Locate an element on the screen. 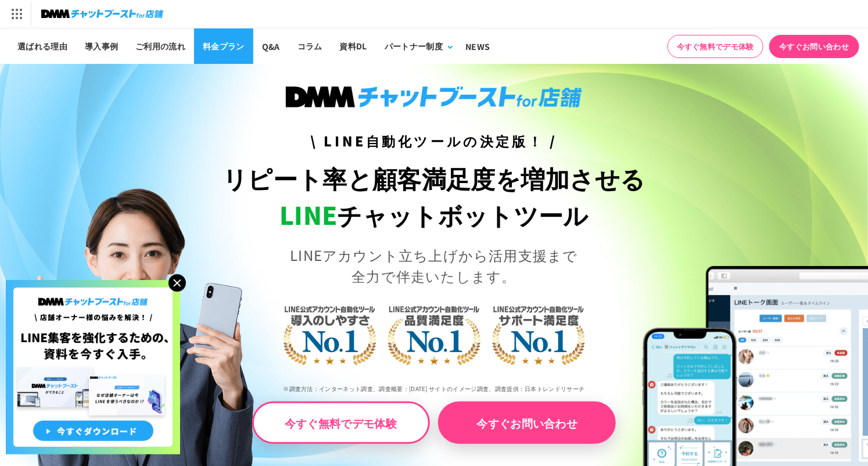 The height and width of the screenshot is (466, 868). a: NEWS is located at coordinates (477, 46).